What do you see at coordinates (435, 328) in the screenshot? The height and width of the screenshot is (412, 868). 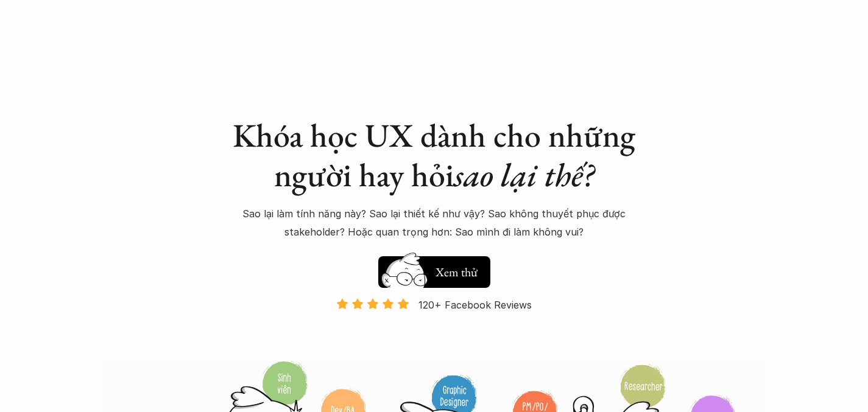 I see `a: 120+ Facebook Reviews` at bounding box center [435, 328].